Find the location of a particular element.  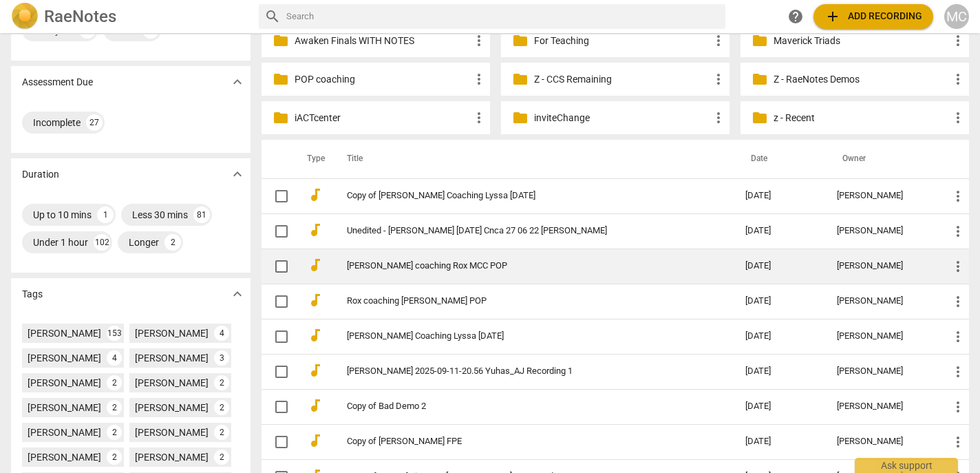

span: add is located at coordinates (833, 17).